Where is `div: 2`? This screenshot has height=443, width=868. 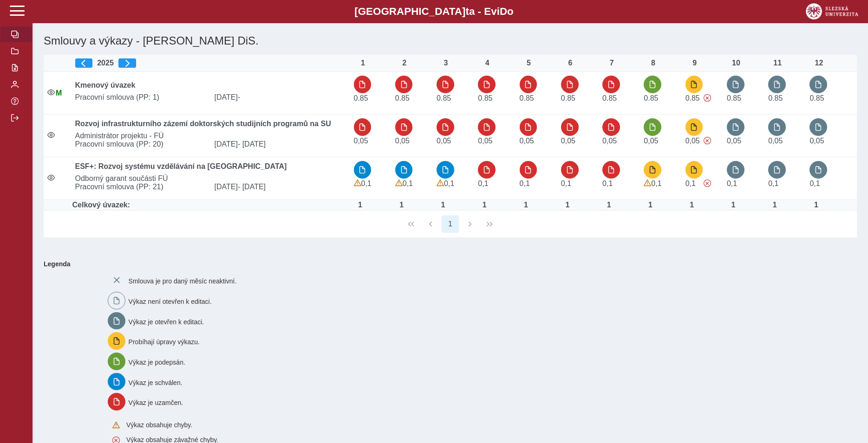
div: 2 is located at coordinates (404, 63).